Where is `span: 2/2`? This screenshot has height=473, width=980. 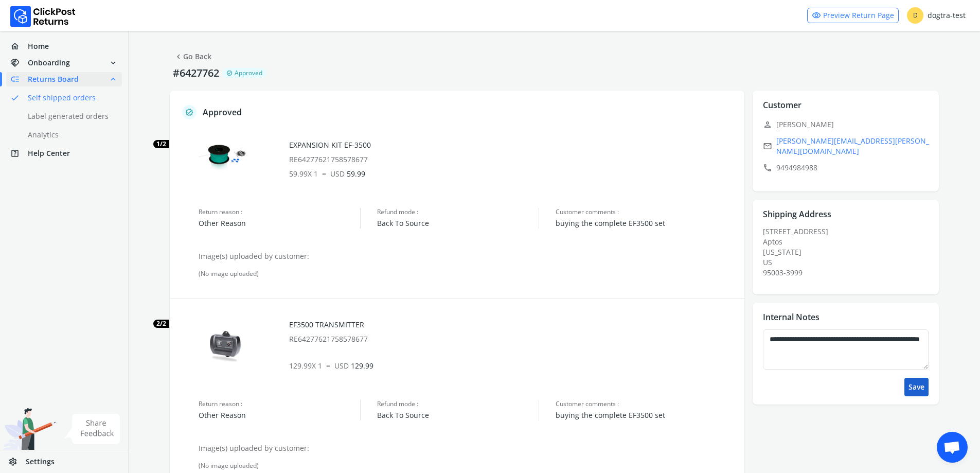 span: 2/2 is located at coordinates (161, 324).